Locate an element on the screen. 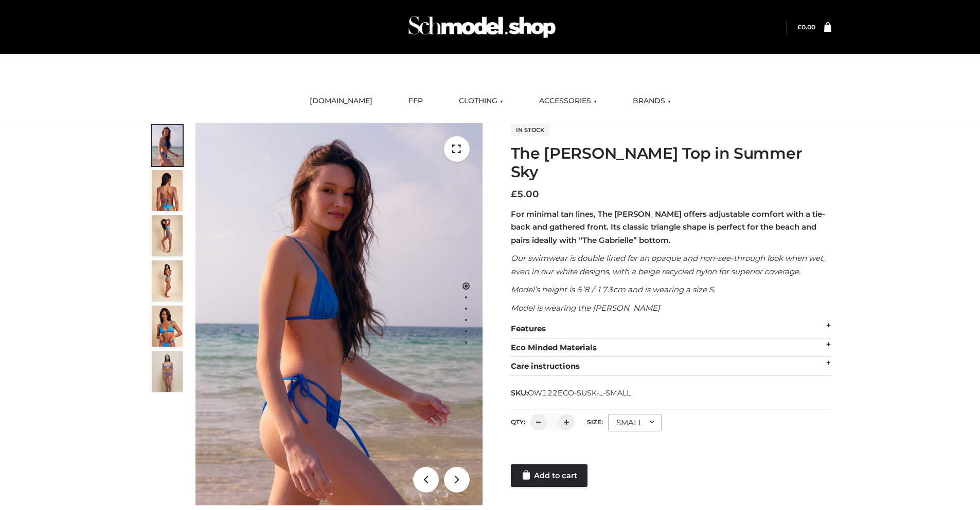 This screenshot has height=510, width=980. img: 1.Alex-top_SS-1_4464b1e7-c2c9-4e4b-a62c-58381cd673c0 (1) is located at coordinates (339, 315).